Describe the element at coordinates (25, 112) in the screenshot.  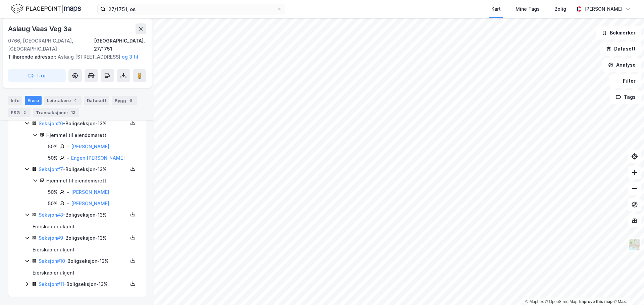
I see `div: 2` at that location.